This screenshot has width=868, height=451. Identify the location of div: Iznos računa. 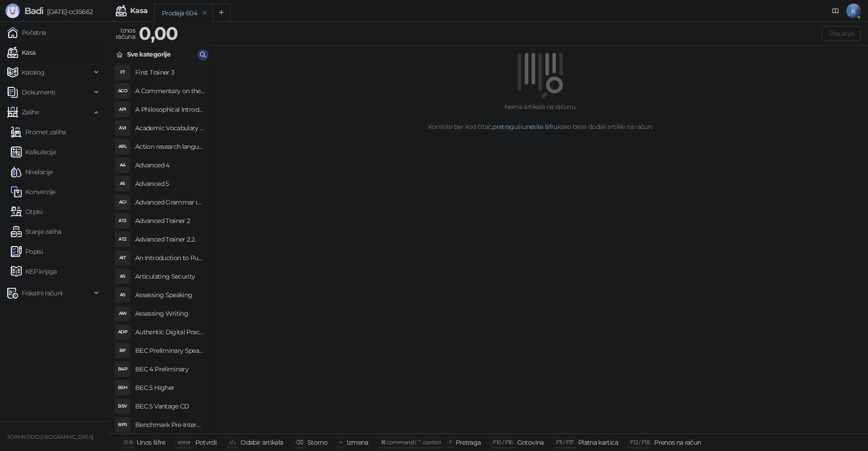
(125, 34).